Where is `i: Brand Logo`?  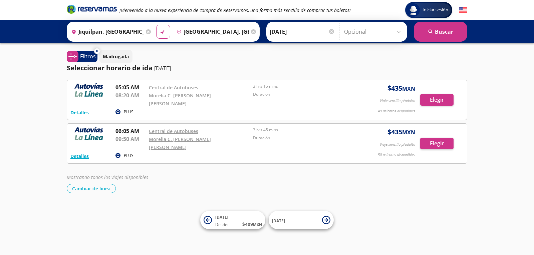 i: Brand Logo is located at coordinates (92, 9).